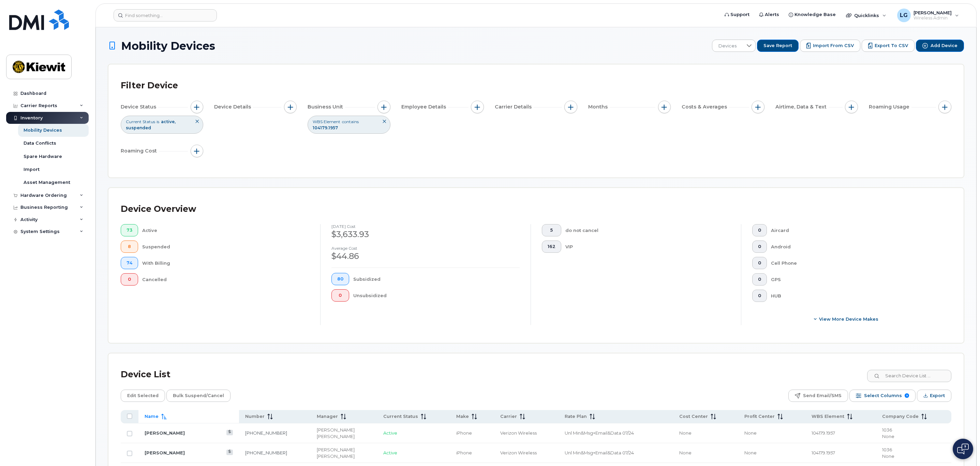  Describe the element at coordinates (823, 396) in the screenshot. I see `span: Send Email/SMS` at that location.